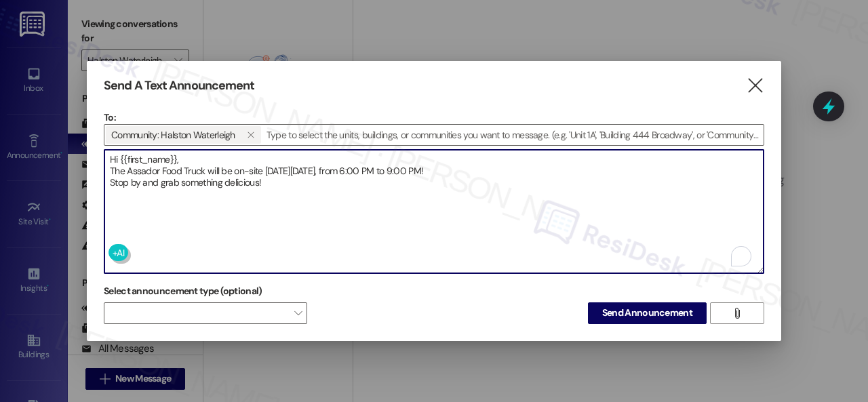  Describe the element at coordinates (434, 211) in the screenshot. I see `div: To enrich screen reader interactions, please activate Accessibility in Grammarly extension settings` at that location.